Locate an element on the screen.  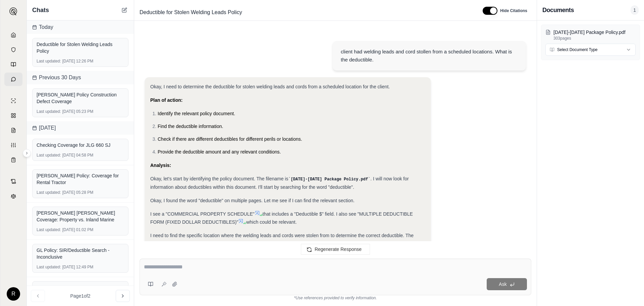
span: Okay, let's start by identifying the policy document. The filename is is located at coordinates (219, 179).